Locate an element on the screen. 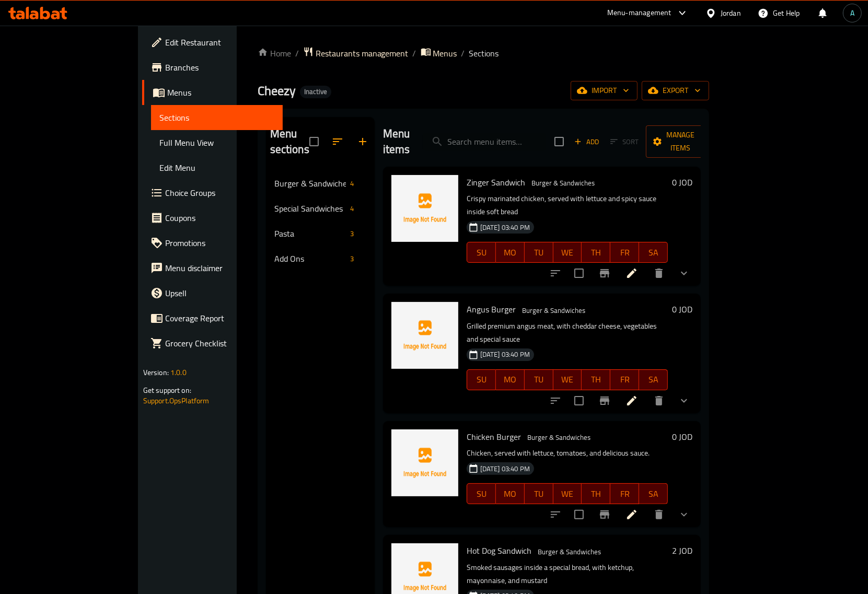  span: Cheezy is located at coordinates (276, 90).